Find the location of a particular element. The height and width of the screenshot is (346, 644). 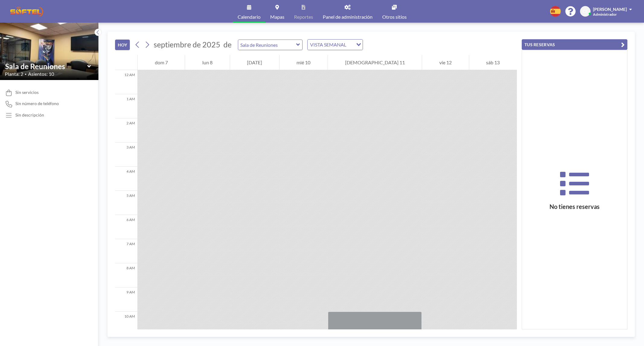

div: 12 AM is located at coordinates (126, 82).